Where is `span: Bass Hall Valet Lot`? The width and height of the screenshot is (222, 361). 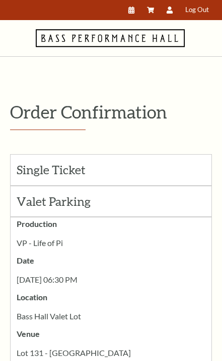
span: Bass Hall Valet Lot is located at coordinates (49, 316).